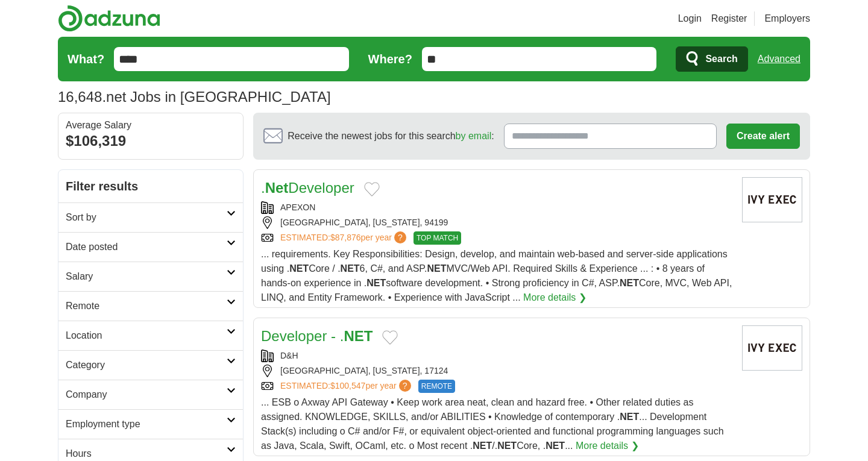  What do you see at coordinates (276, 188) in the screenshot?
I see `strong: Net` at bounding box center [276, 188].